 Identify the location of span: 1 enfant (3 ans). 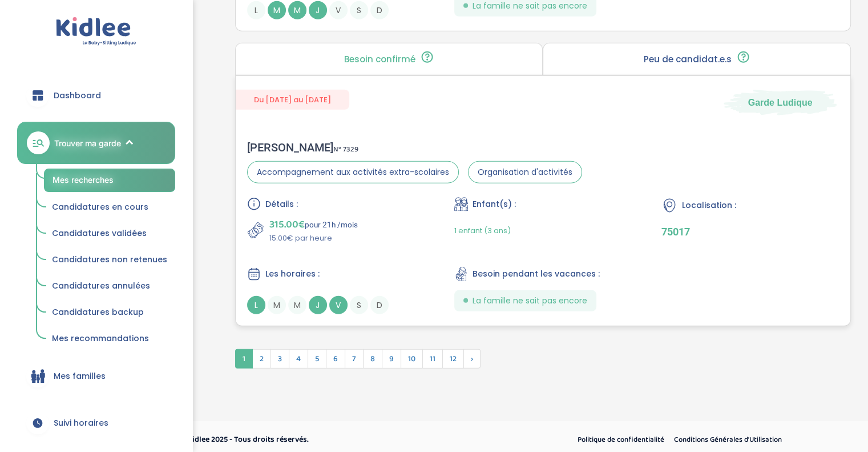
(483, 230).